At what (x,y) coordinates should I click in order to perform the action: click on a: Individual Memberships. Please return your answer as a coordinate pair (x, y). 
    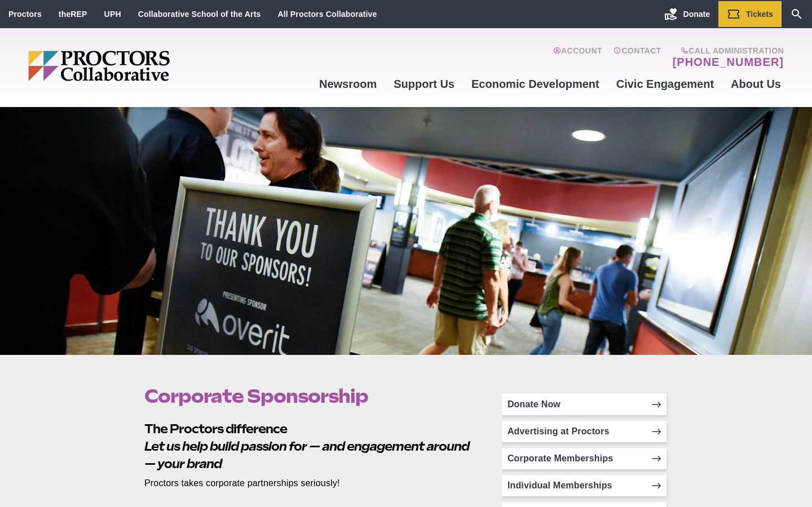
    Looking at the image, I should click on (584, 485).